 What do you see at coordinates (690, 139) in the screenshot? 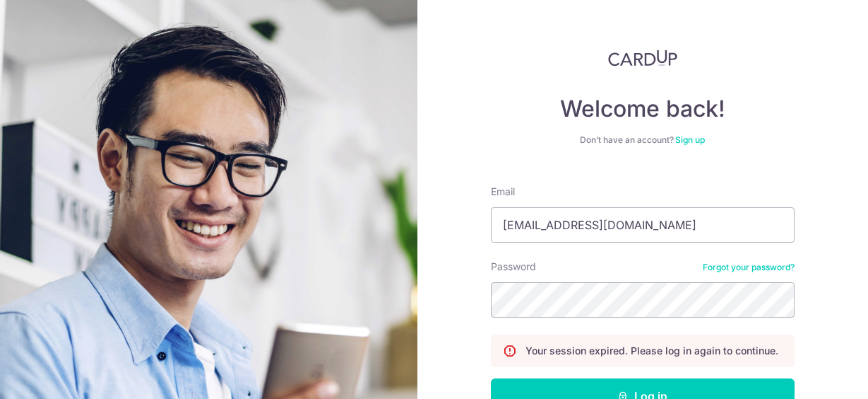
I see `a: Sign up` at bounding box center [690, 139].